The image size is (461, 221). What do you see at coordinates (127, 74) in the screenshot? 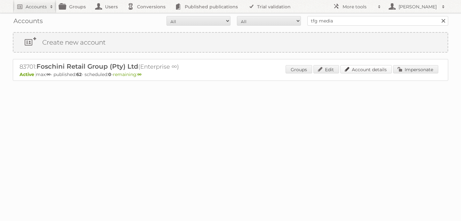
I see `span: remaining:` at bounding box center [127, 74].